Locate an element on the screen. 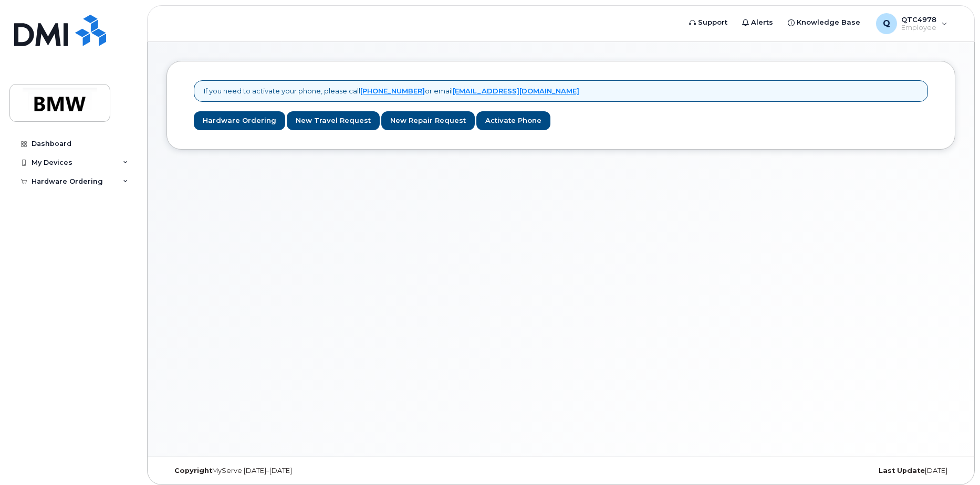 This screenshot has height=485, width=980. a: Hardware Ordering is located at coordinates (239, 120).